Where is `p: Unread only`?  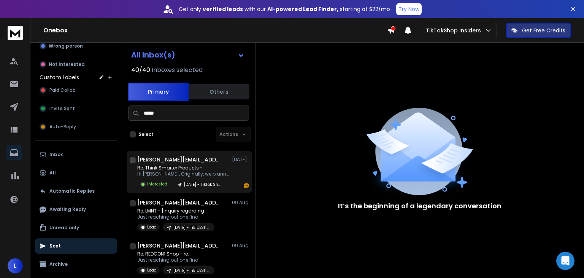
p: Unread only is located at coordinates (64, 227).